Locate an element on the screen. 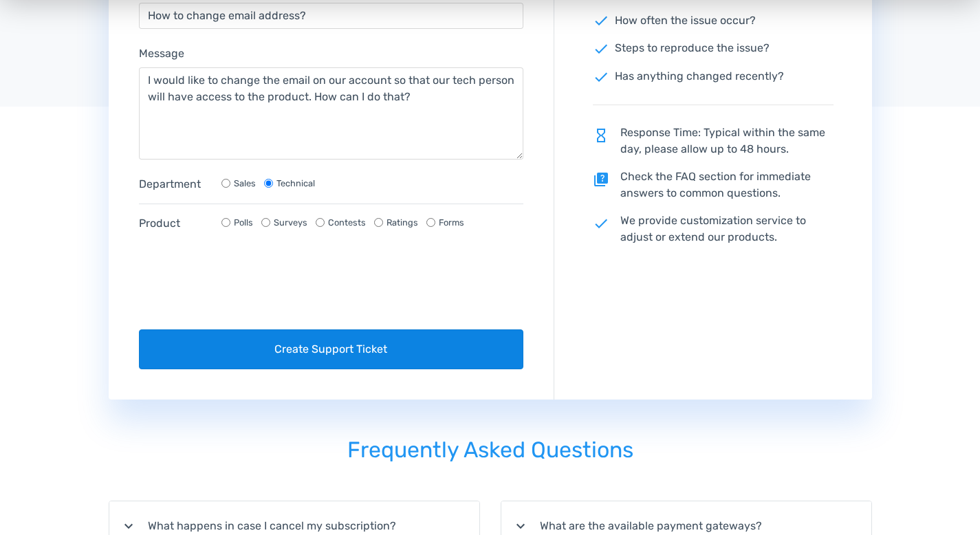 This screenshot has height=535, width=980. button: Create Support Ticket is located at coordinates (332, 349).